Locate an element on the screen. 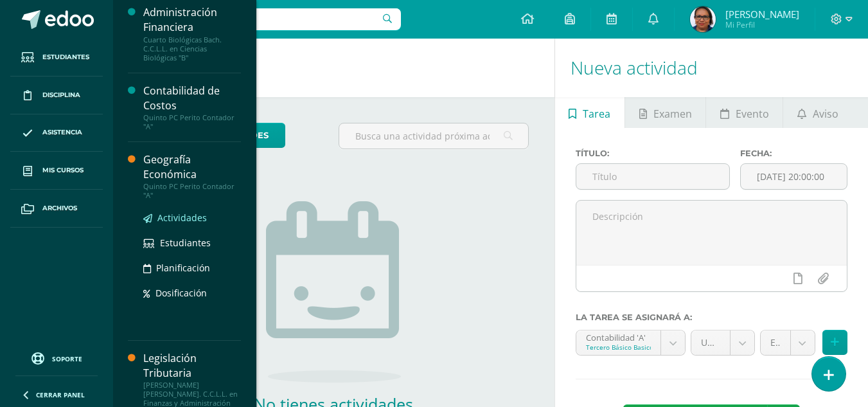 The width and height of the screenshot is (868, 407). label: La tarea se asignará a: is located at coordinates (711, 317).